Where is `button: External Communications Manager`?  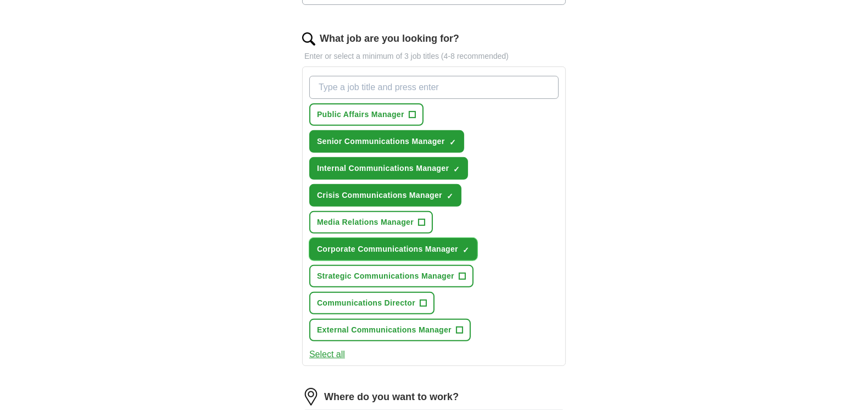
button: External Communications Manager is located at coordinates (390, 329).